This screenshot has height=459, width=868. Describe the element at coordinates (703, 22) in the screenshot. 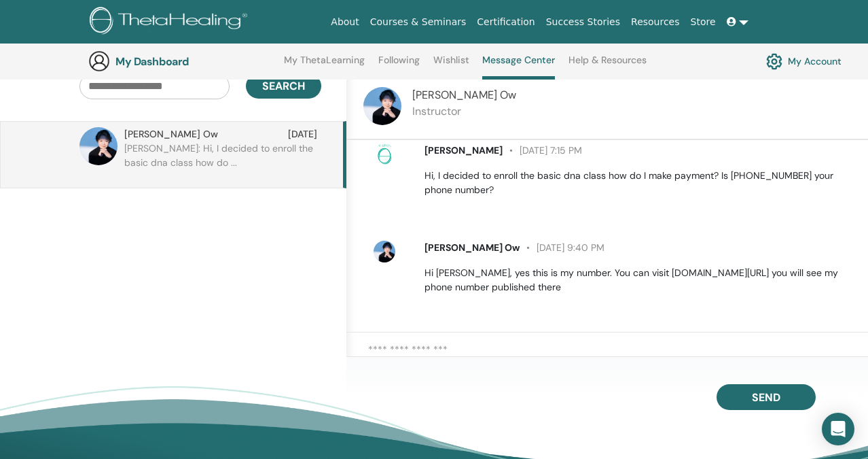

I see `a: Store` at that location.